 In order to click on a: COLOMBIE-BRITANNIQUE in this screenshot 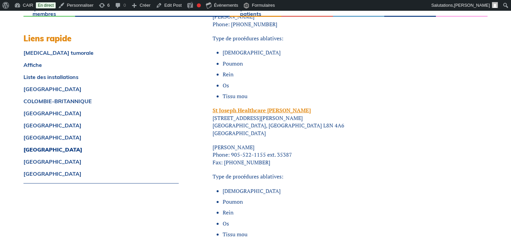, I will do `click(101, 101)`.